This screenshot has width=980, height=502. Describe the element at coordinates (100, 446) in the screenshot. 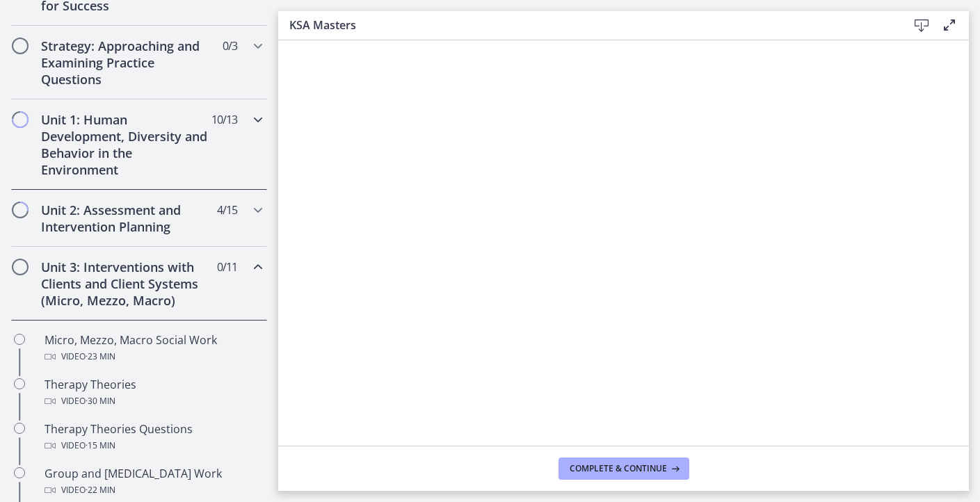

I see `span: · 15 min` at that location.